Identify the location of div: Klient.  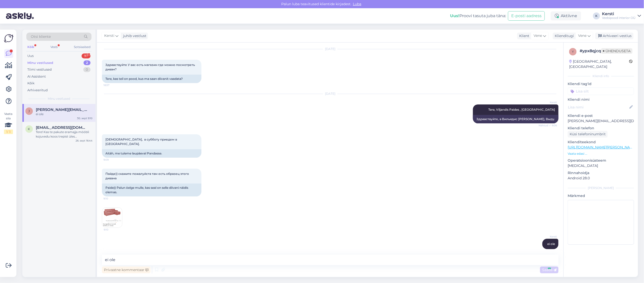
(523, 36).